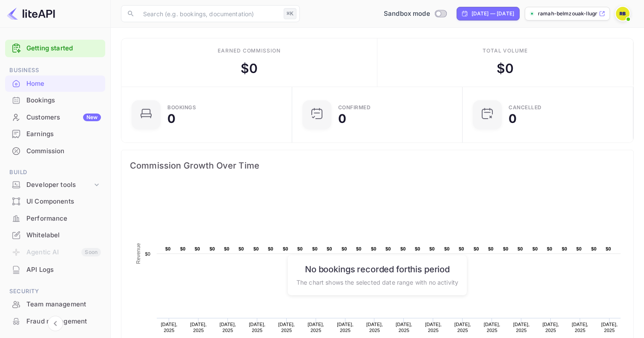 The image size is (644, 338). Describe the element at coordinates (55, 48) in the screenshot. I see `div: Getting started` at that location.